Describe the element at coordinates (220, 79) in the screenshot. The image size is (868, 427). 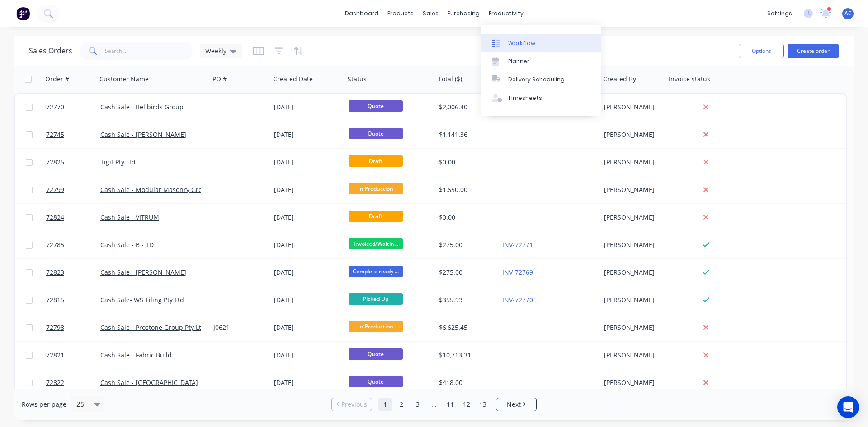
I see `div: PO #` at that location.